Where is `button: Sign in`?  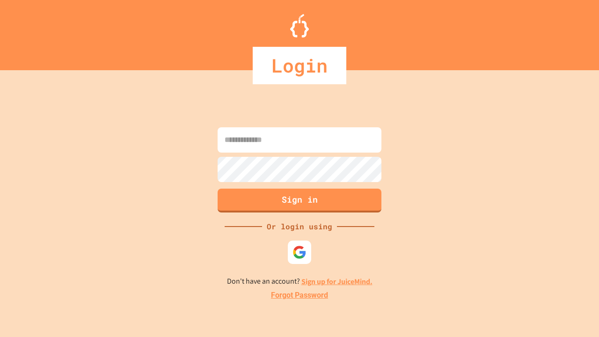 button: Sign in is located at coordinates (300, 200).